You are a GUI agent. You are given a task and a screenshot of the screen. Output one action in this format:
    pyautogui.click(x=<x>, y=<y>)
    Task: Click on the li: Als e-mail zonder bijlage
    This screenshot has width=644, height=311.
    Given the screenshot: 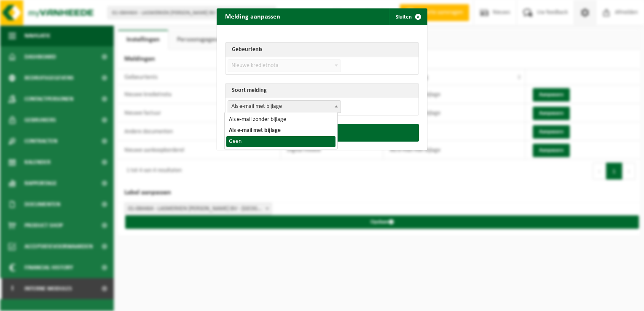 What is the action you would take?
    pyautogui.click(x=281, y=120)
    